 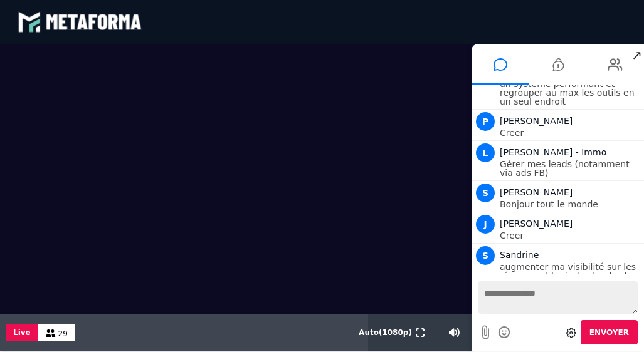 What do you see at coordinates (385, 332) in the screenshot?
I see `button: Auto(1080p)` at bounding box center [385, 332].